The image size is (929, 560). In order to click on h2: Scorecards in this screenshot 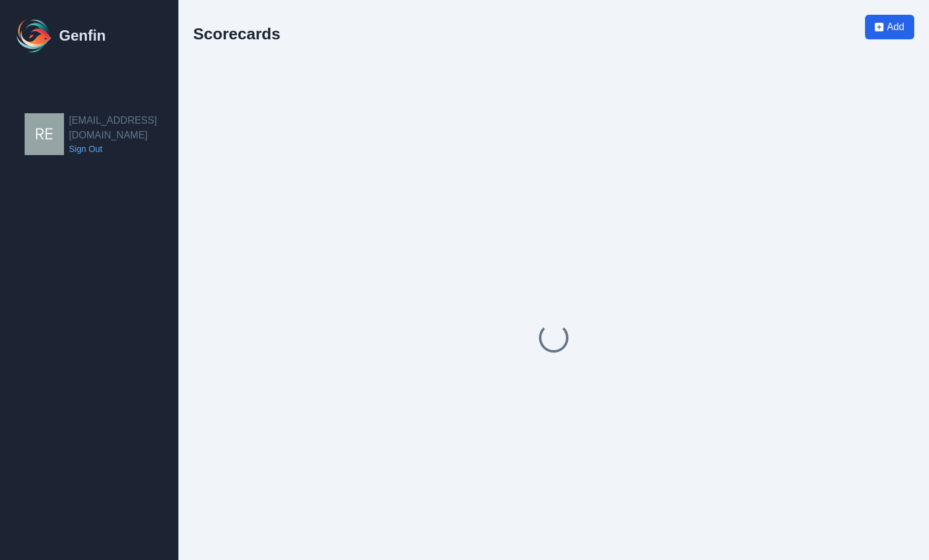, I will do `click(237, 34)`.